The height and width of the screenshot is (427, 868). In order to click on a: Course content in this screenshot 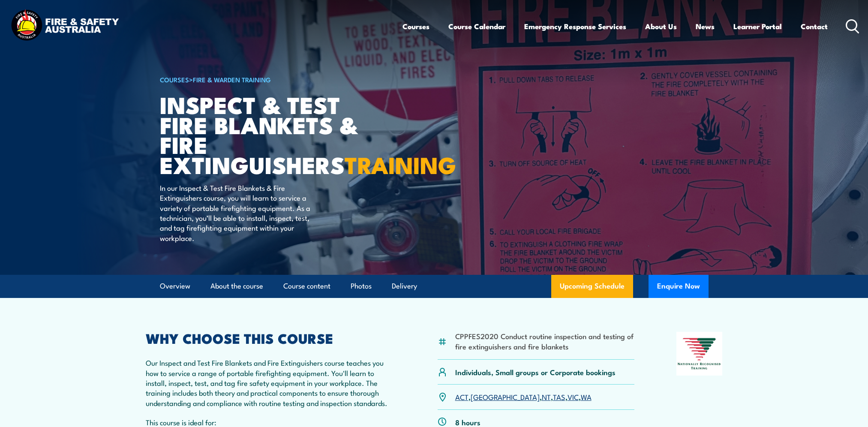, I will do `click(307, 286)`.